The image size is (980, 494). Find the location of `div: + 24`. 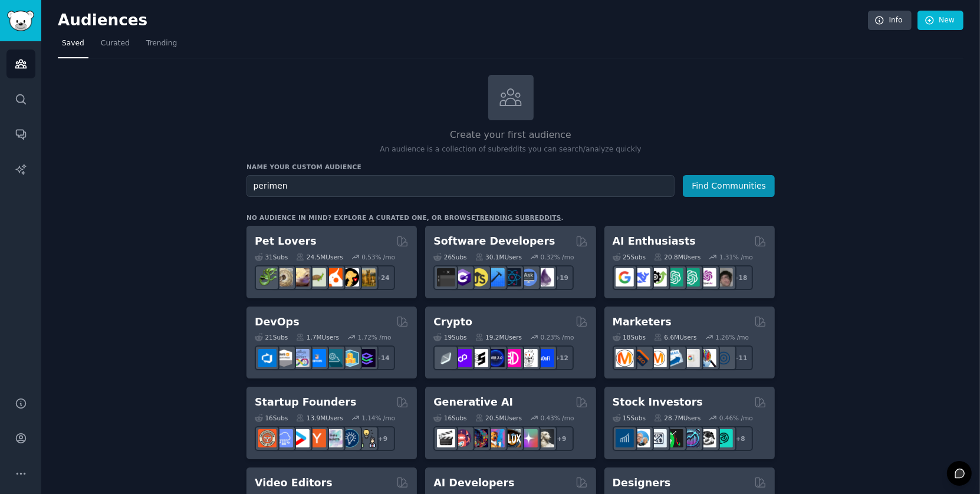

div: + 24 is located at coordinates (382, 278).